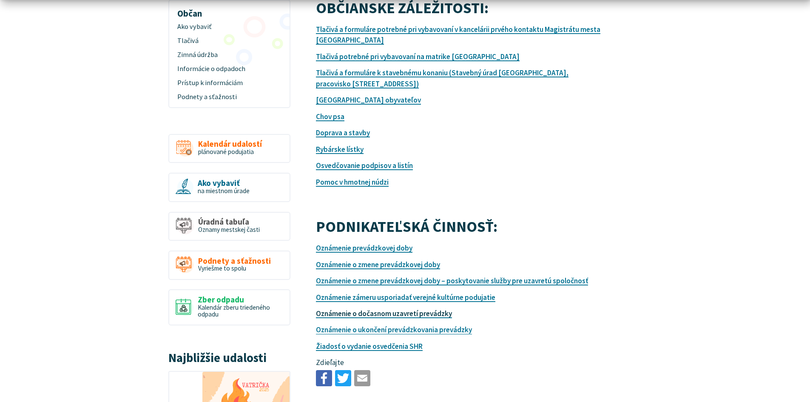 Image resolution: width=810 pixels, height=402 pixels. Describe the element at coordinates (229, 148) in the screenshot. I see `a: Kalendár udalostí plánované podujatia` at that location.